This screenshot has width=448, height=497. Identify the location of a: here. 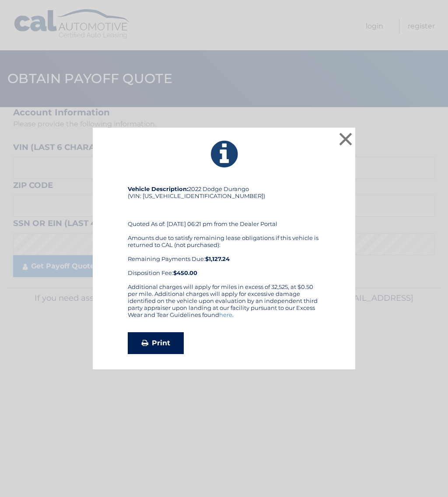
(226, 315).